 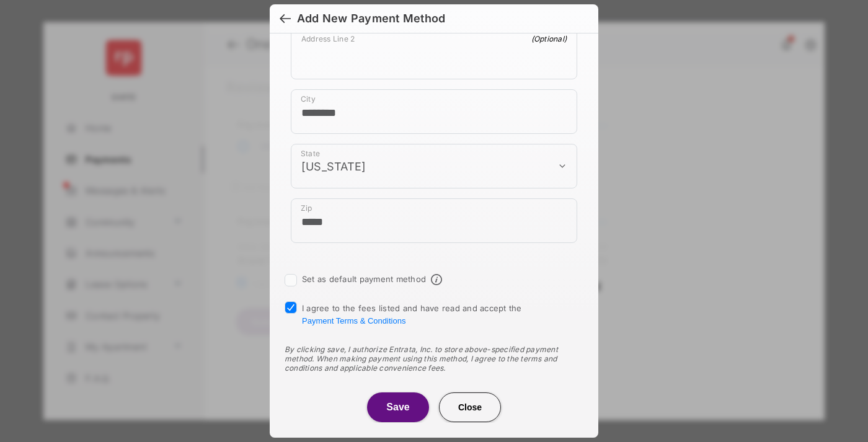 What do you see at coordinates (434, 221) in the screenshot?
I see `div: payment_method_screening[postal_addresses][postalCode]` at bounding box center [434, 221].